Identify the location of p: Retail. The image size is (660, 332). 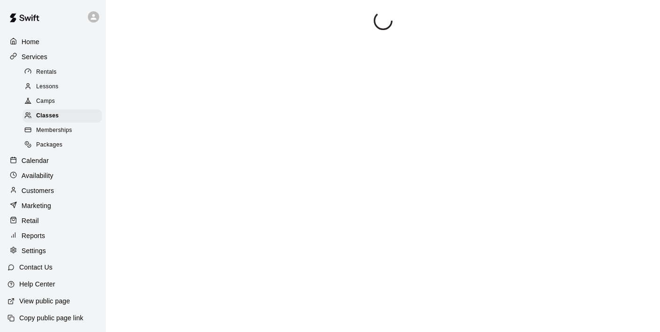
(30, 221).